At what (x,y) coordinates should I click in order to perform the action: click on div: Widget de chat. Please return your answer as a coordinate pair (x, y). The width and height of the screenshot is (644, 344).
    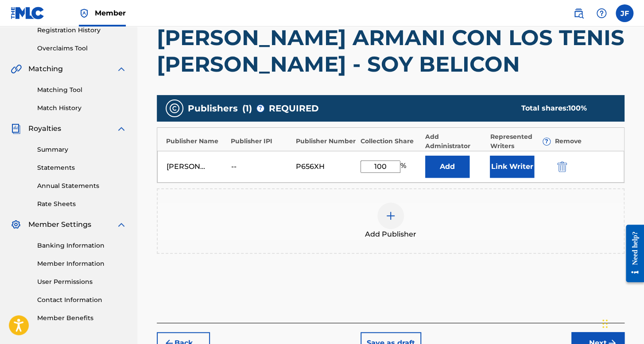
    Looking at the image, I should click on (622, 323).